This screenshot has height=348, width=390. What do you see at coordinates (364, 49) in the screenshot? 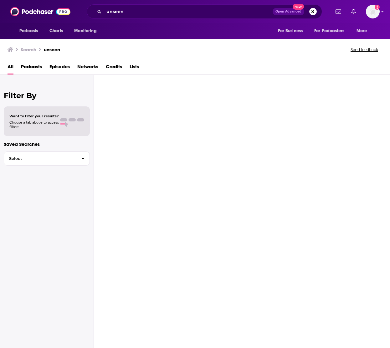
I see `button: Send feedback` at bounding box center [364, 49].